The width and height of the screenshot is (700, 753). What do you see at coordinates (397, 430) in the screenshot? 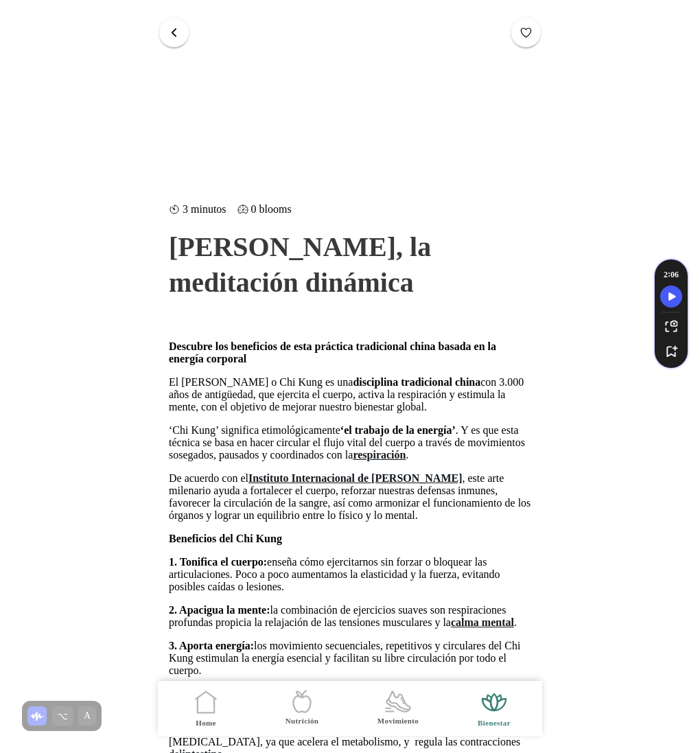
I see `strong: ‘el trabajo de la energía’` at bounding box center [397, 430].